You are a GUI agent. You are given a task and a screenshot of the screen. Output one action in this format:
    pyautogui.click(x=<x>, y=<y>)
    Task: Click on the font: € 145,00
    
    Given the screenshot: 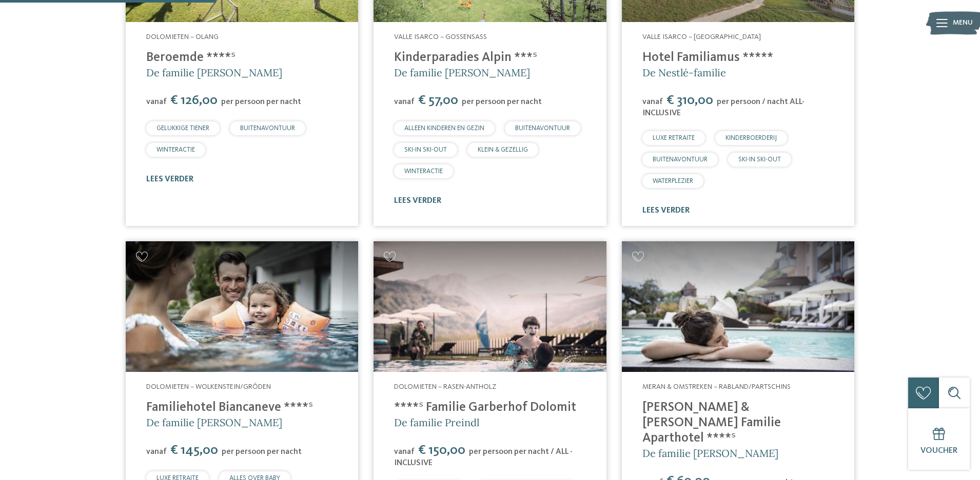 What is the action you would take?
    pyautogui.click(x=194, y=451)
    